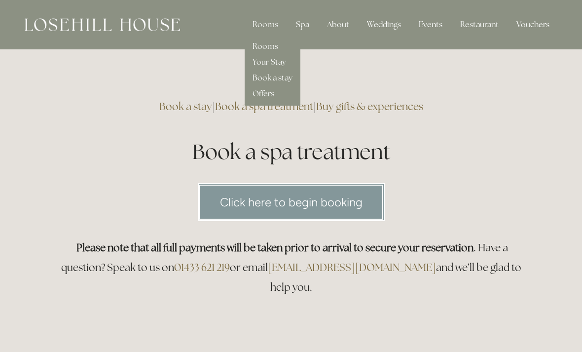 Image resolution: width=582 pixels, height=352 pixels. What do you see at coordinates (384, 25) in the screenshot?
I see `div: Weddings` at bounding box center [384, 25].